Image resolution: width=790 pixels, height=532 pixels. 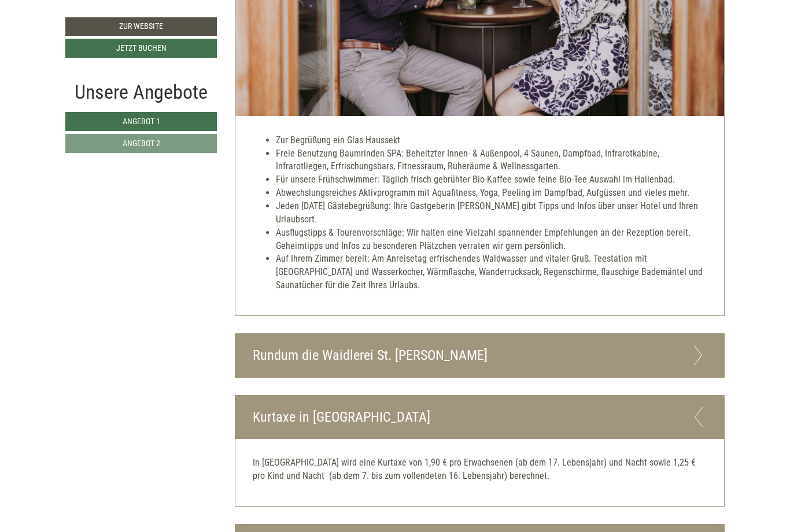 What do you see at coordinates (492, 240) in the screenshot?
I see `li: Ausflugstipps & Tourenvorschläge: Wir halten eine Vielzahl spannender Empfehlungen an der Rezepti...` at bounding box center [492, 240].